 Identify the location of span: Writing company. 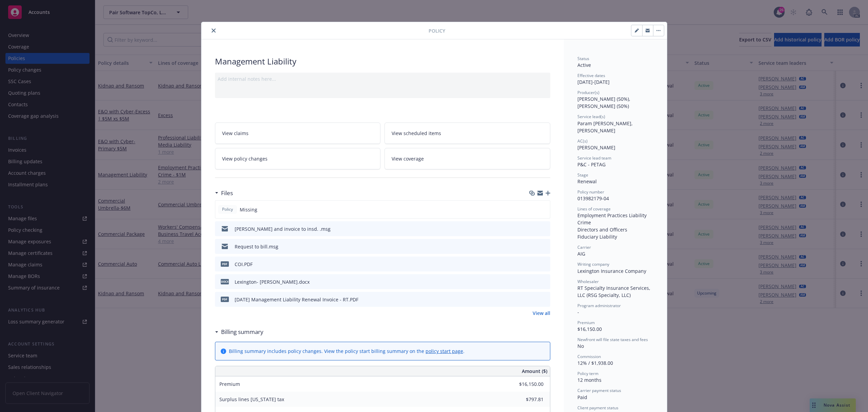
(594, 264).